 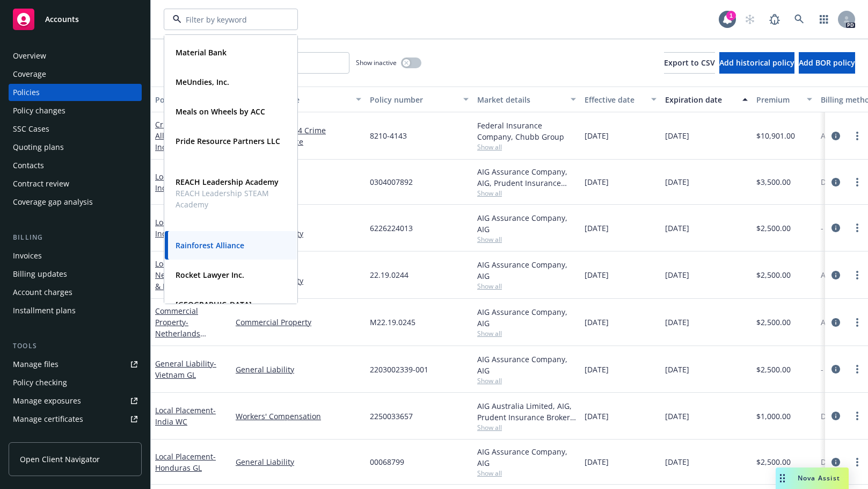 I want to click on a: Overview, so click(x=75, y=56).